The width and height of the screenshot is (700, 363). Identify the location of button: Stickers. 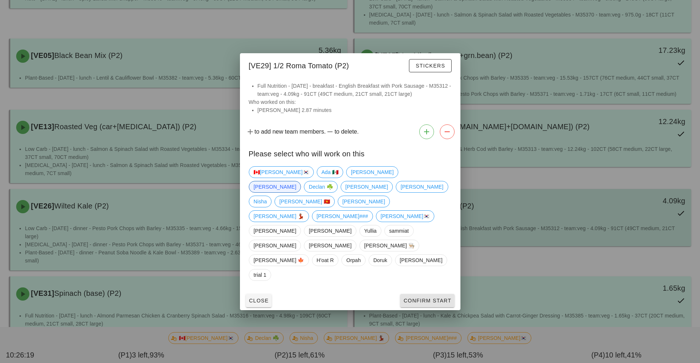
(430, 66).